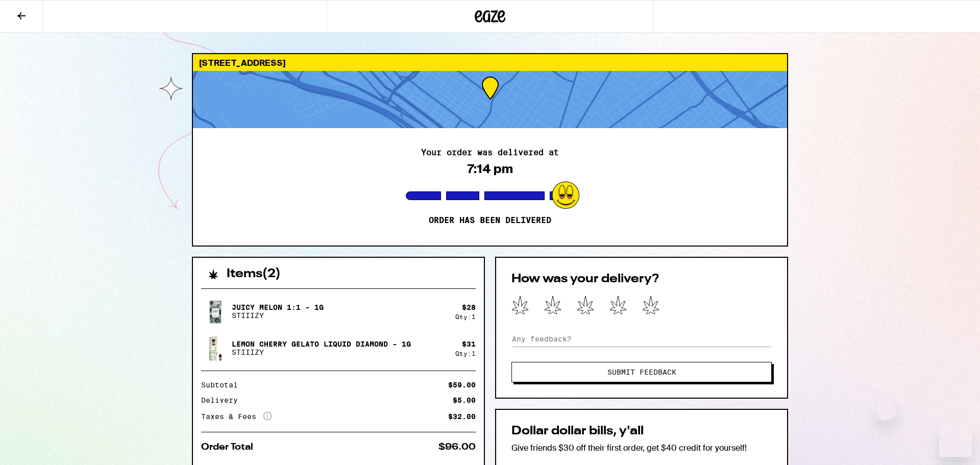 The height and width of the screenshot is (465, 980). What do you see at coordinates (223, 385) in the screenshot?
I see `div: Subtotal` at bounding box center [223, 385].